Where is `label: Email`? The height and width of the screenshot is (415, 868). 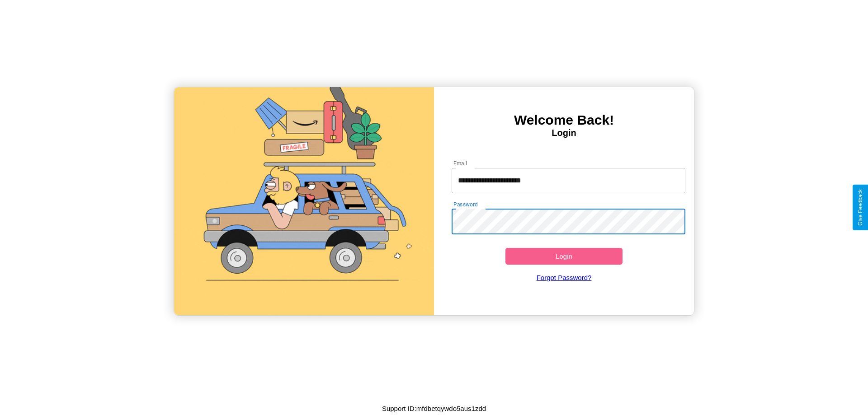
label: Email is located at coordinates (460, 163).